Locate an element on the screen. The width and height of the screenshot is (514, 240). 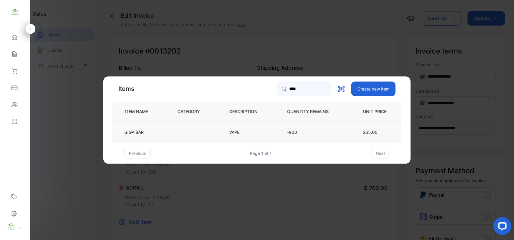
button: previous is located at coordinates (137, 154).